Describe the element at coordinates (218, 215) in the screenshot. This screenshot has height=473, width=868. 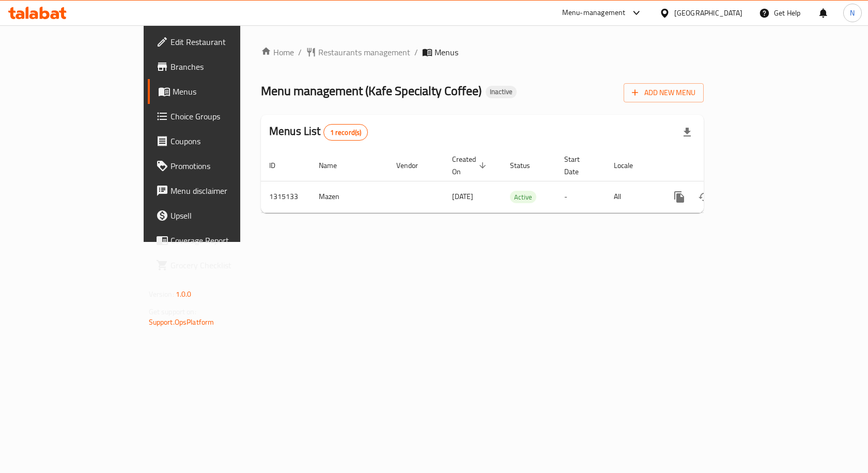
I see `a: Upsell` at that location.